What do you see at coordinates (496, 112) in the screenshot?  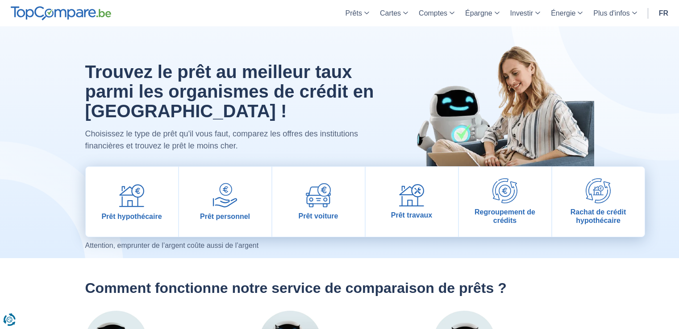 I see `img: image-hero` at bounding box center [496, 112].